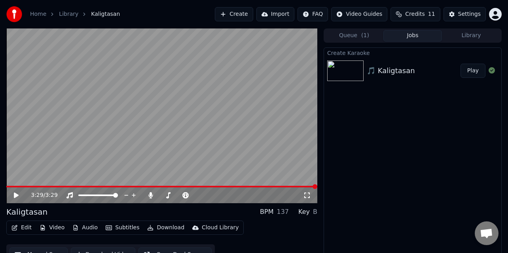 The image size is (508, 253). What do you see at coordinates (267, 212) in the screenshot?
I see `div: BPM` at bounding box center [267, 212].